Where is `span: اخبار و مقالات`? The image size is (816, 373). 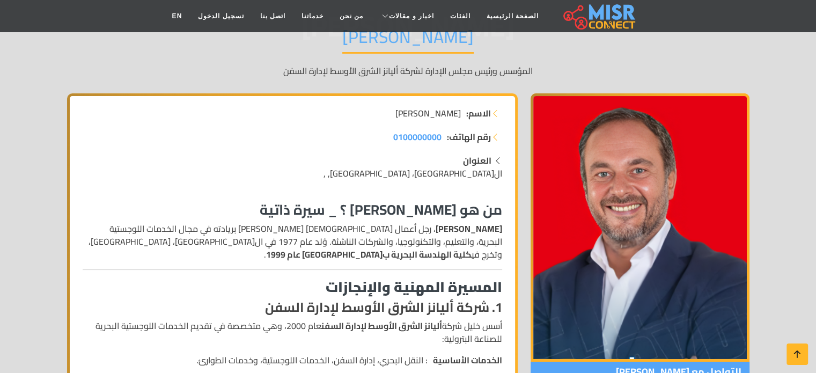
span: اخبار و مقالات is located at coordinates (412, 16).